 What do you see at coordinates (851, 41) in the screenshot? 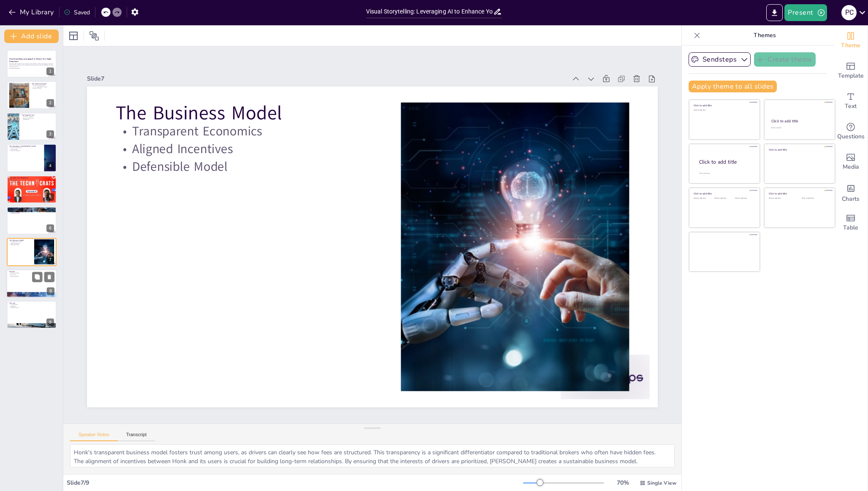
I see `div: Change the overall theme` at bounding box center [851, 41].